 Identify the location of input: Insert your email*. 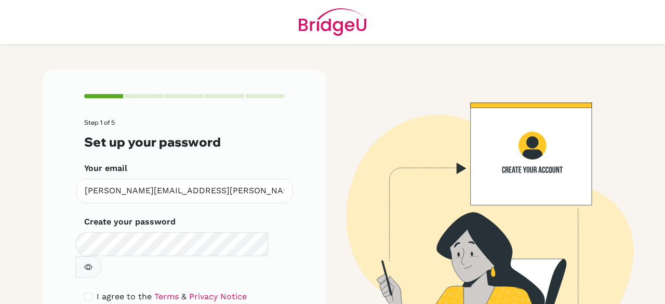
(184, 191).